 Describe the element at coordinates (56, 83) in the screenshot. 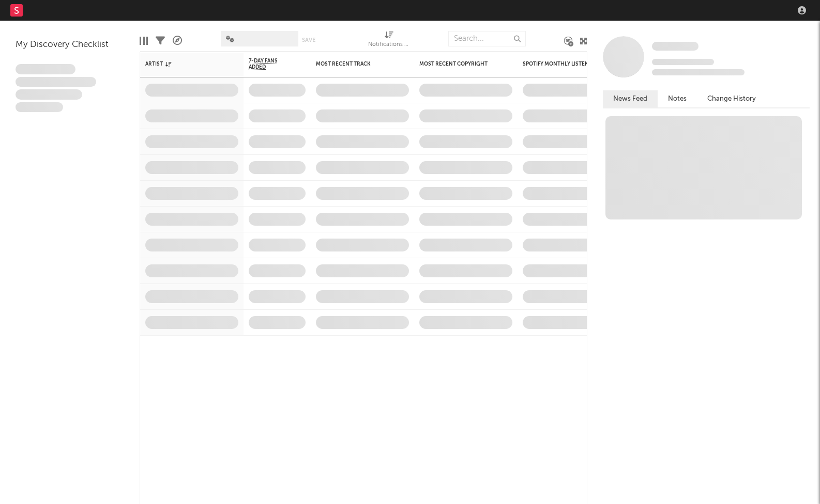

I see `span: Integer aliquet in purus et` at that location.